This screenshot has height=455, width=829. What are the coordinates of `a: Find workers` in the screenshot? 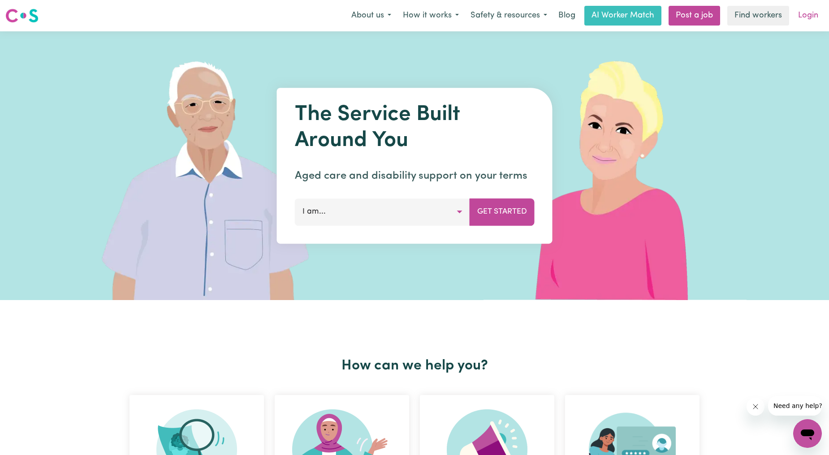 It's located at (759, 16).